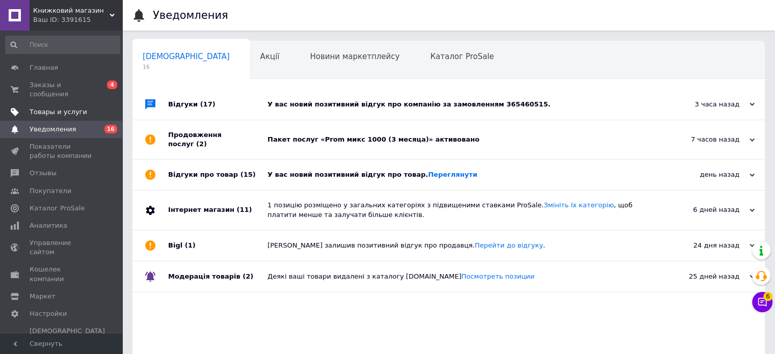 This screenshot has width=775, height=354. I want to click on span: Уведомления, so click(52, 129).